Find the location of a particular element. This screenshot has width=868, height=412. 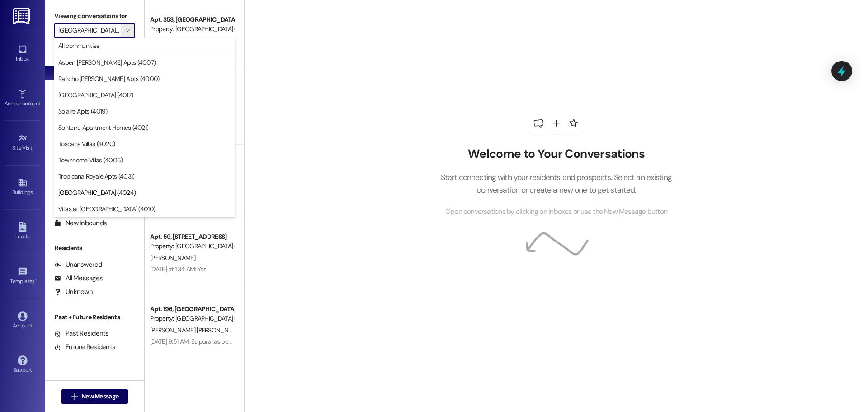

span: Solaire Apts (4019) is located at coordinates (82, 111).